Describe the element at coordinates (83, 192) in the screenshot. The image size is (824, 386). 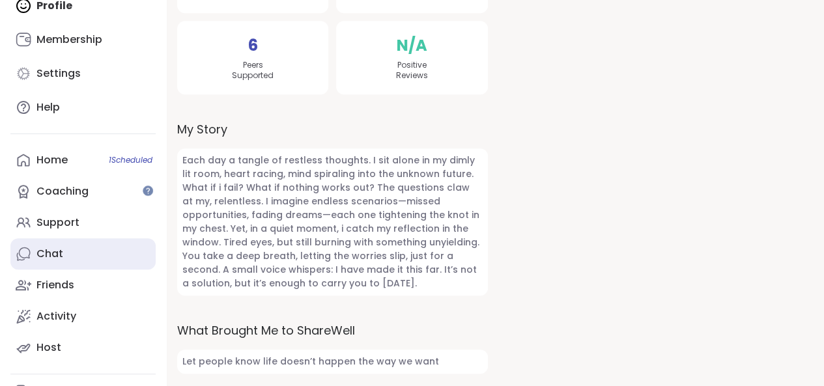
I see `a: Coaching` at that location.